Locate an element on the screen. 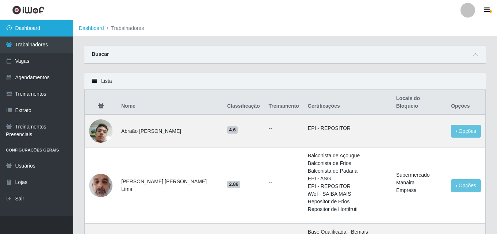  li: Balconista de Açougue is located at coordinates (348, 156).